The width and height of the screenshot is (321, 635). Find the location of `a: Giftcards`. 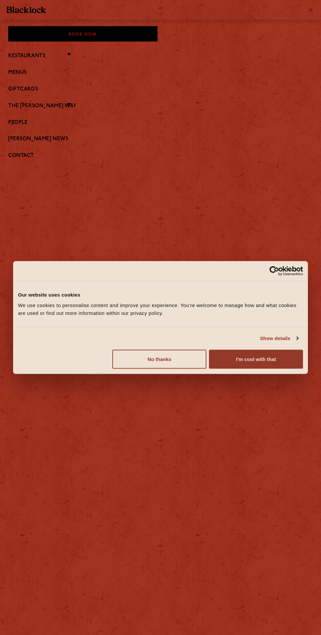

a: Giftcards is located at coordinates (160, 89).